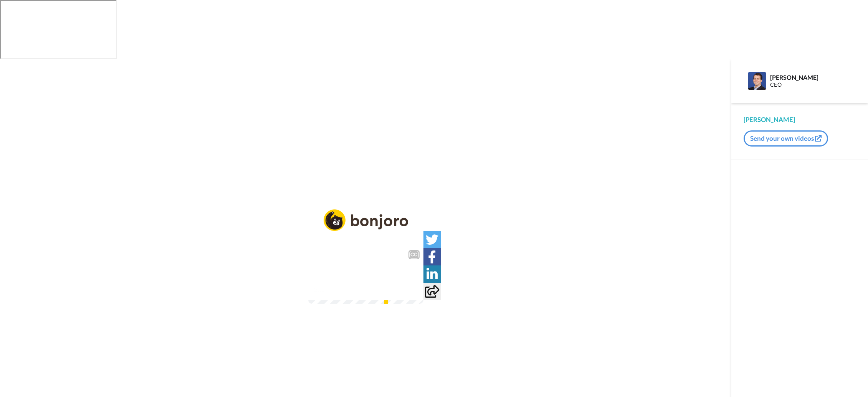  I want to click on img: Profile Image, so click(757, 81).